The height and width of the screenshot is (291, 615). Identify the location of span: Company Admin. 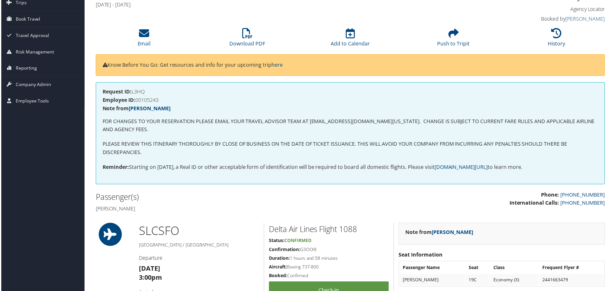
(32, 85).